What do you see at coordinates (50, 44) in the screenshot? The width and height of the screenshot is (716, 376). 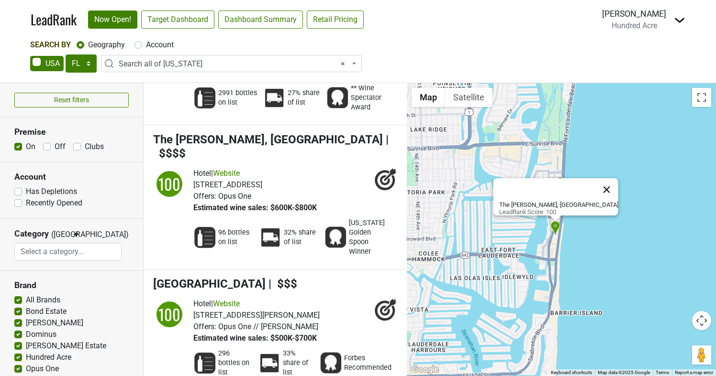 I see `span: Search By` at bounding box center [50, 44].